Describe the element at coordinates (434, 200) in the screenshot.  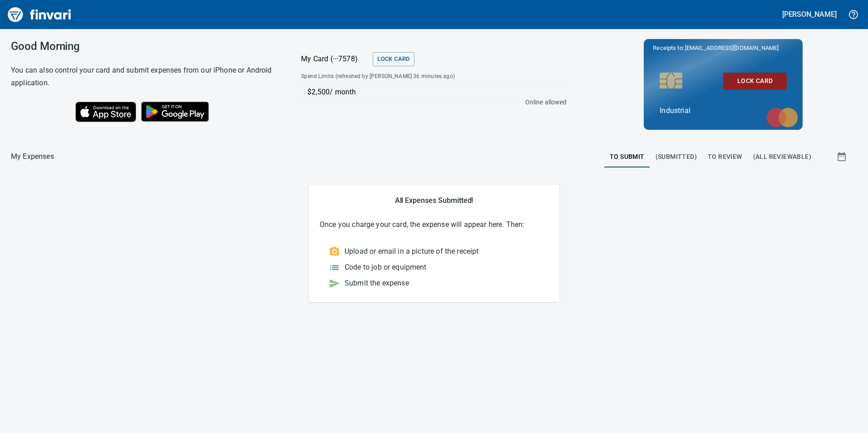
I see `h5: All Expenses Submitted!` at that location.